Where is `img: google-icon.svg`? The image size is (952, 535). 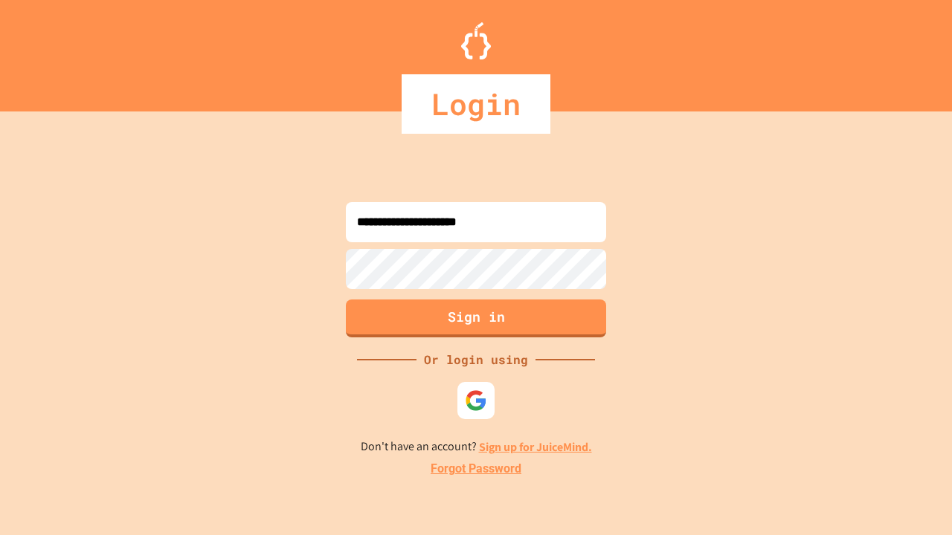 img: google-icon.svg is located at coordinates (476, 401).